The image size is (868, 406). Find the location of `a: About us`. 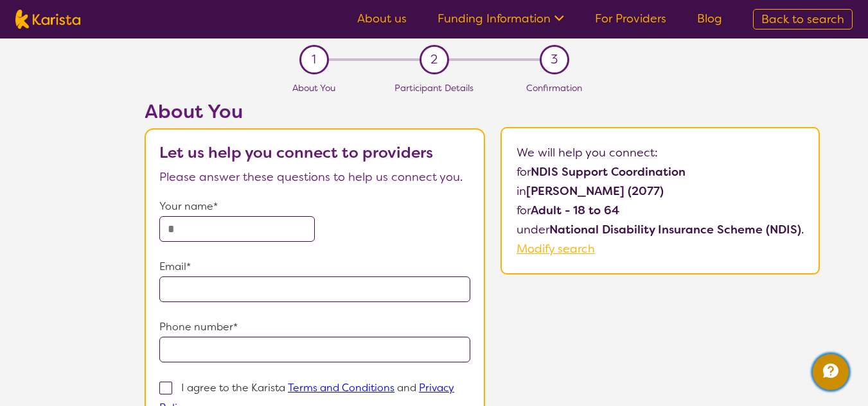

a: About us is located at coordinates (382, 18).